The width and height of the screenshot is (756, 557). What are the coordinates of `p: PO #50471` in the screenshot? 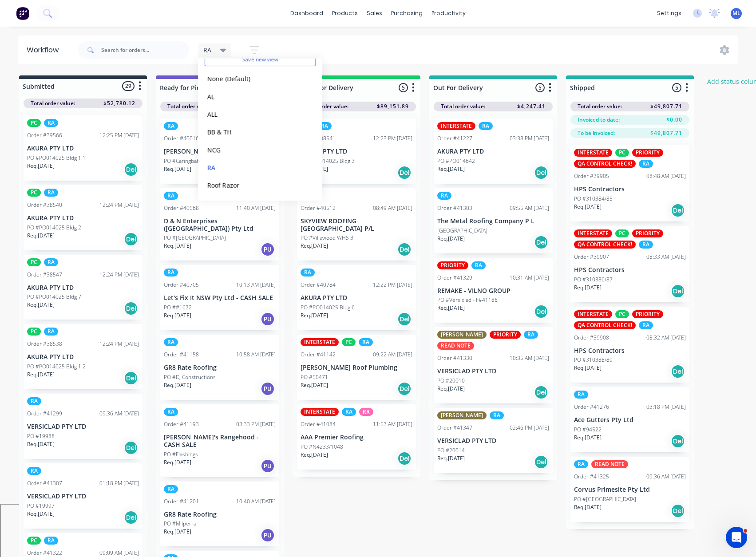 It's located at (314, 377).